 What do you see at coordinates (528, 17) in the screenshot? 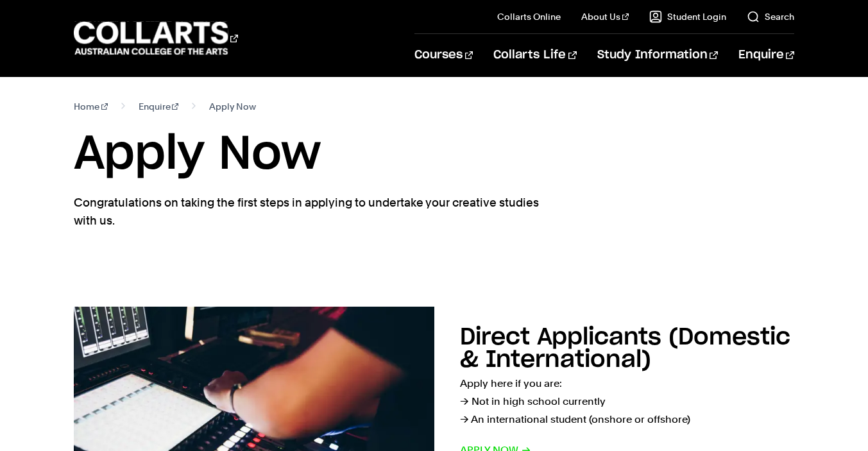
I see `a: Collarts Online` at bounding box center [528, 17].